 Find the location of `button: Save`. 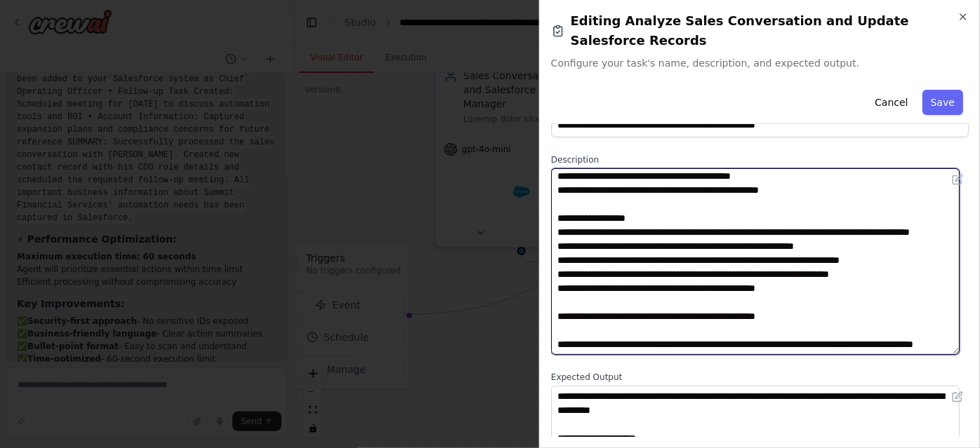

button: Save is located at coordinates (943, 102).